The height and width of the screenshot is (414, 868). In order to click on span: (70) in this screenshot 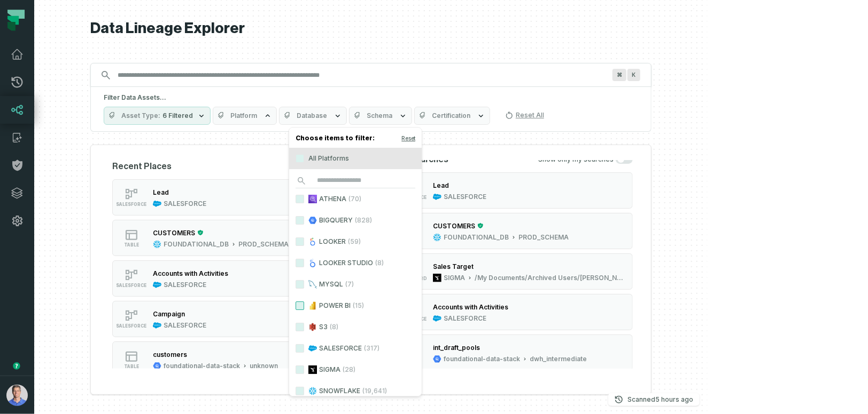, I will do `click(355, 199)`.